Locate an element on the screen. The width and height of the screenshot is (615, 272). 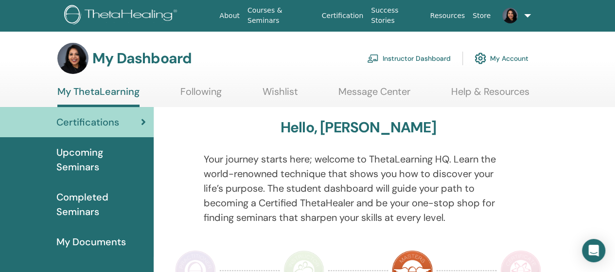
a: Wishlist is located at coordinates (280, 95).